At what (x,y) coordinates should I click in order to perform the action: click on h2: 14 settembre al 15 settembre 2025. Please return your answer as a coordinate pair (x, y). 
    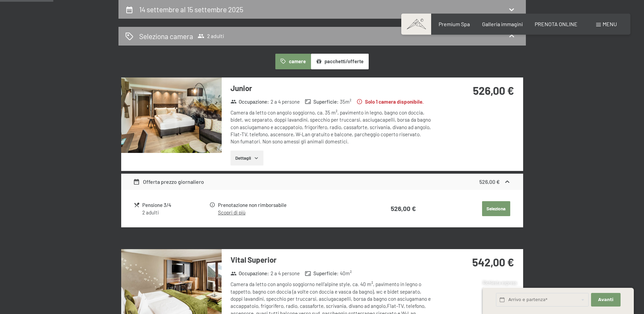
    Looking at the image, I should click on (191, 9).